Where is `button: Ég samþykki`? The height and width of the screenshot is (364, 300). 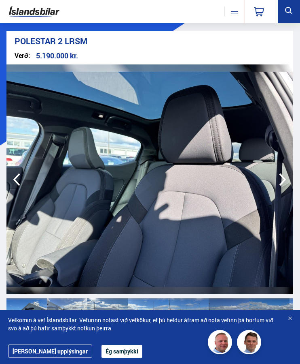 button: Ég samþykki is located at coordinates (122, 351).